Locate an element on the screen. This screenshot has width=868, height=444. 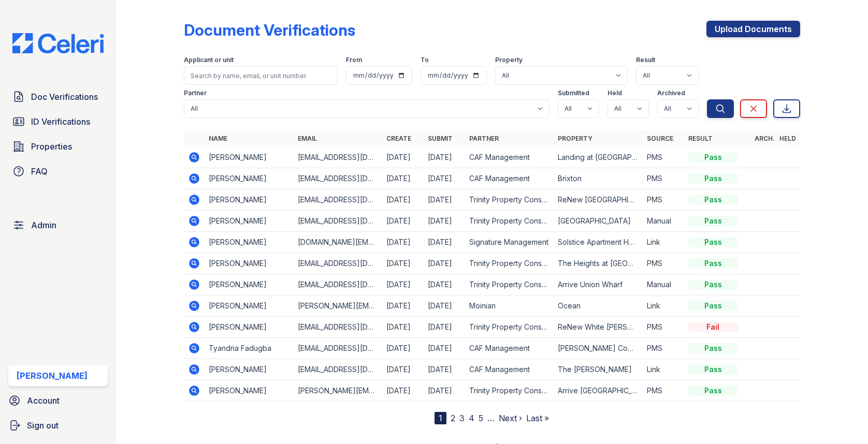
a: Held is located at coordinates (788, 138).